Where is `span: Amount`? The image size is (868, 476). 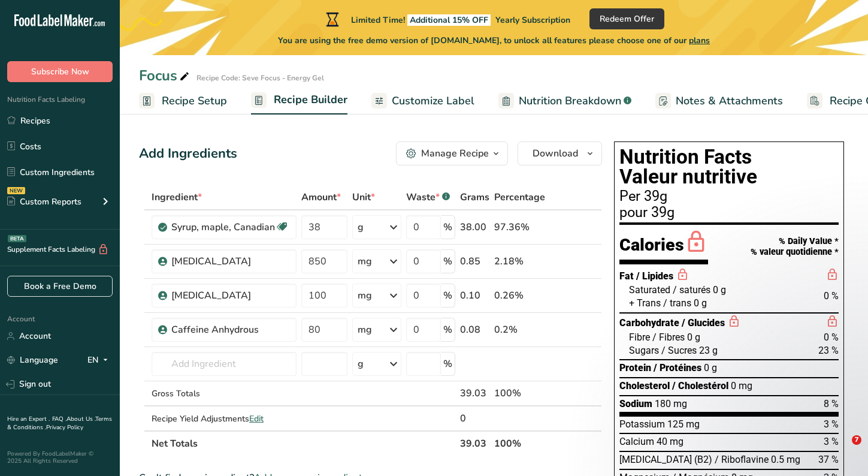
span: Amount is located at coordinates (321, 197).